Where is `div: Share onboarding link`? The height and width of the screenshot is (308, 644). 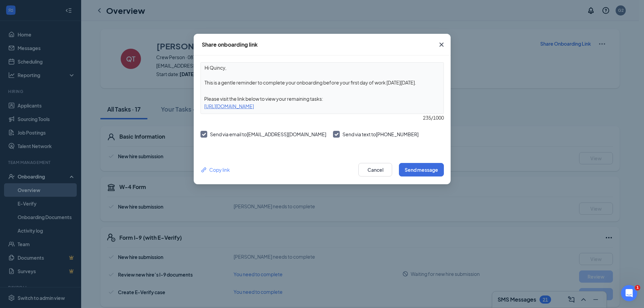 div: Share onboarding link is located at coordinates (229, 45).